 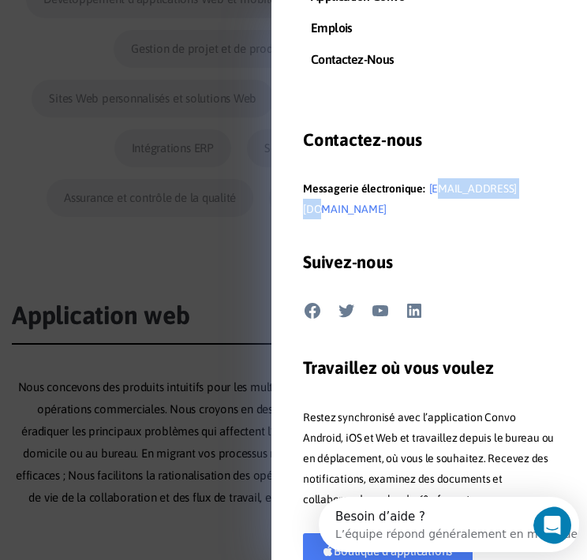 I want to click on a: Contactez-nous, so click(x=429, y=59).